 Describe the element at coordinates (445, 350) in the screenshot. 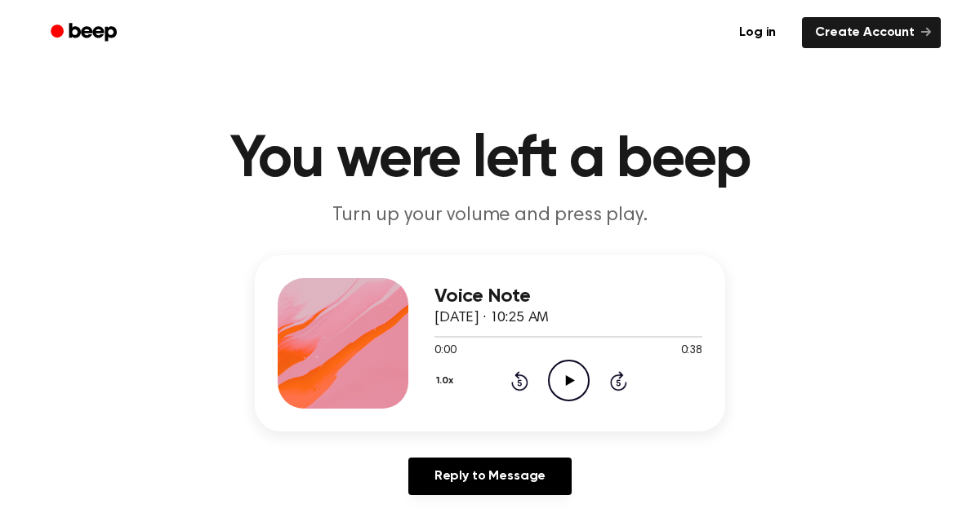

I see `span: 0:00` at that location.